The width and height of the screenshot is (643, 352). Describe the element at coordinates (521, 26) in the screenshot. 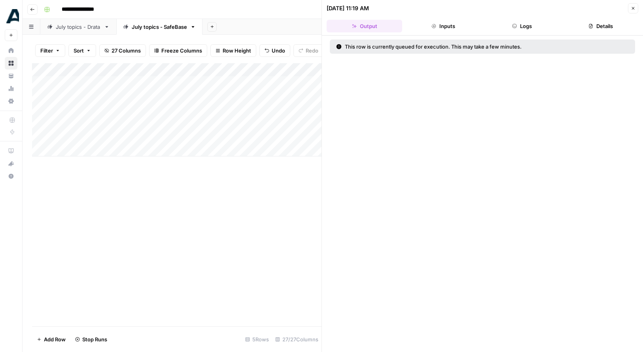

I see `button: Logs` at that location.